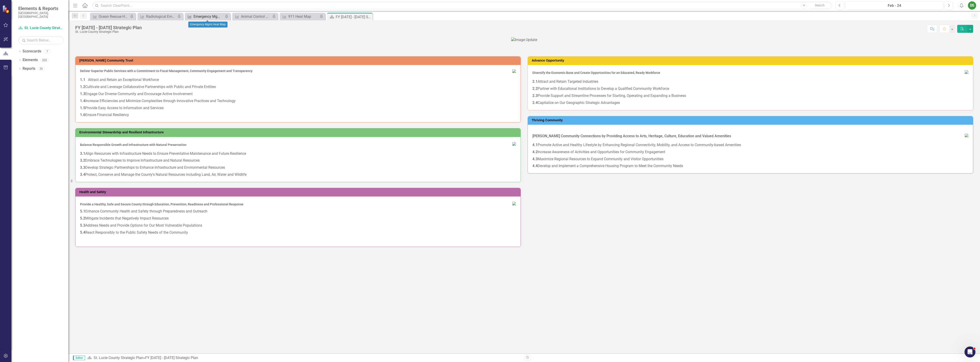  What do you see at coordinates (966, 135) in the screenshot?
I see `img: 7.Thrive.Comm%20small.png` at bounding box center [966, 135].